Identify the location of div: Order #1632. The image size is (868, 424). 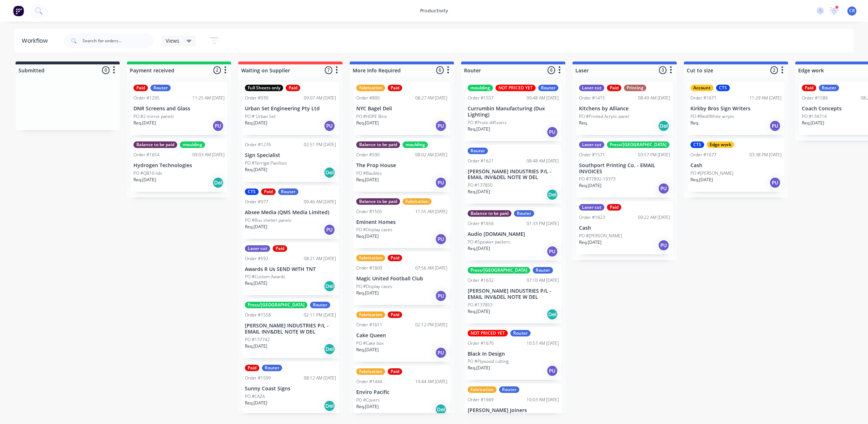
(481, 280).